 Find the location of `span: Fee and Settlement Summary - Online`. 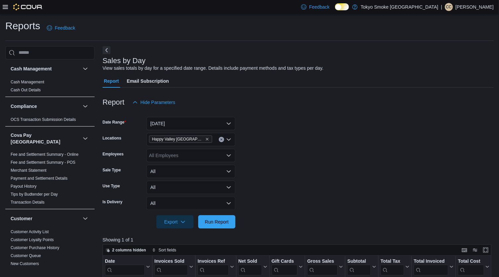

span: Fee and Settlement Summary - Online is located at coordinates (44, 154).